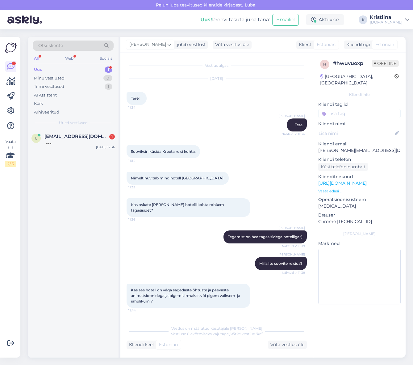  What do you see at coordinates (265, 236) in the screenshot?
I see `span: Tegemist on hea tagasisidega hotelliga :)` at bounding box center [265, 236].